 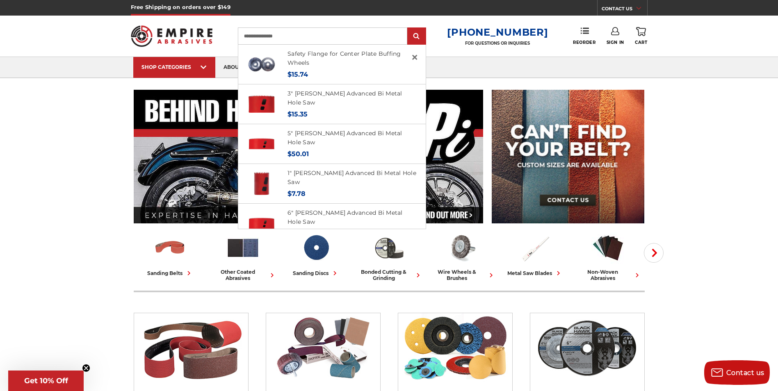 What do you see at coordinates (174, 67) in the screenshot?
I see `div: SHOP CATEGORIES` at bounding box center [174, 67].